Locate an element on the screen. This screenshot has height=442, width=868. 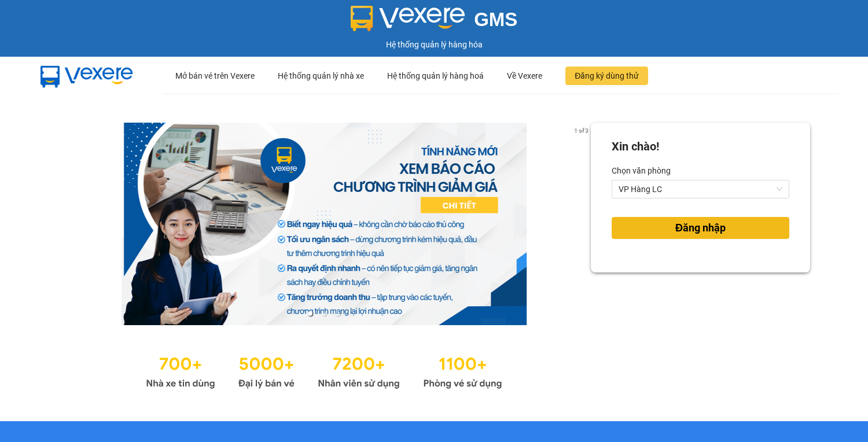
button: previous slide / item is located at coordinates (66, 224).